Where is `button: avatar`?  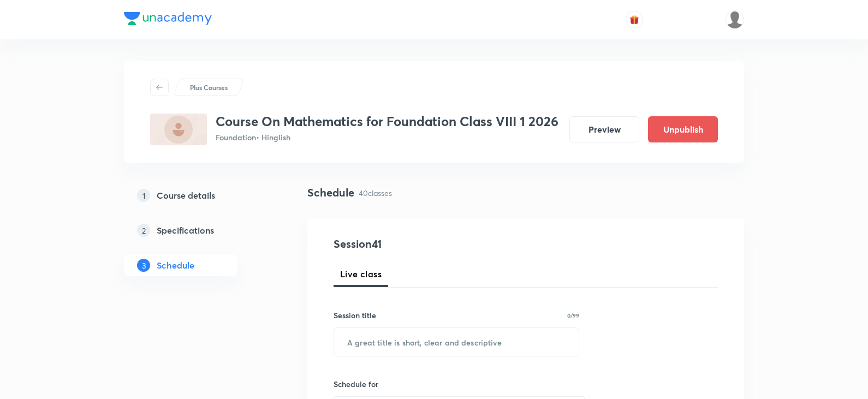 button: avatar is located at coordinates (635, 20).